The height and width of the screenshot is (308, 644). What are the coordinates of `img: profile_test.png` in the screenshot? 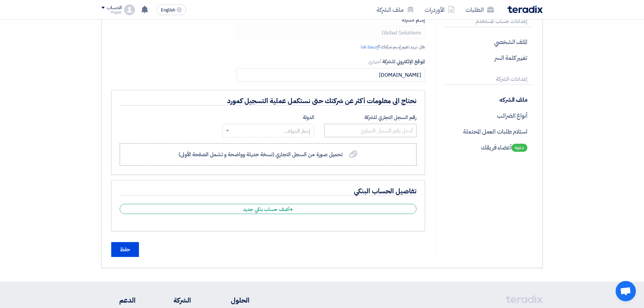 It's located at (129, 10).